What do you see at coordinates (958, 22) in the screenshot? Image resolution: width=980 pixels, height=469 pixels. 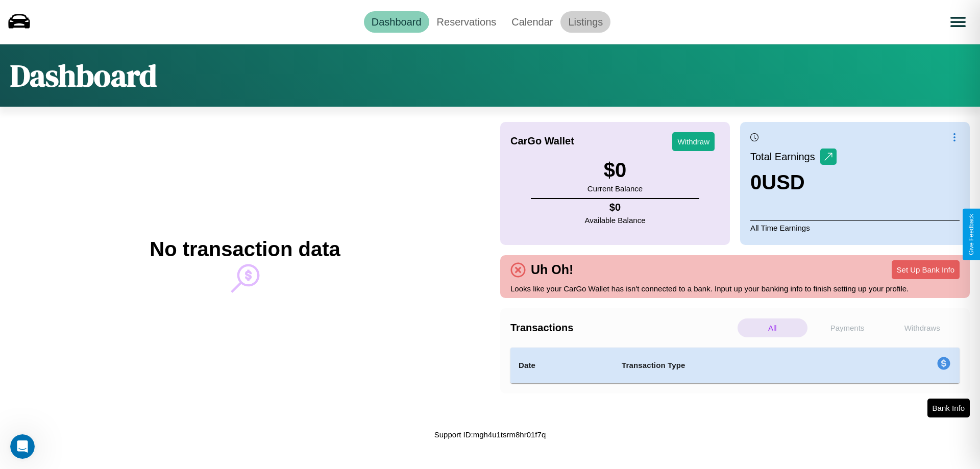 I see `button: Open menu` at bounding box center [958, 22].